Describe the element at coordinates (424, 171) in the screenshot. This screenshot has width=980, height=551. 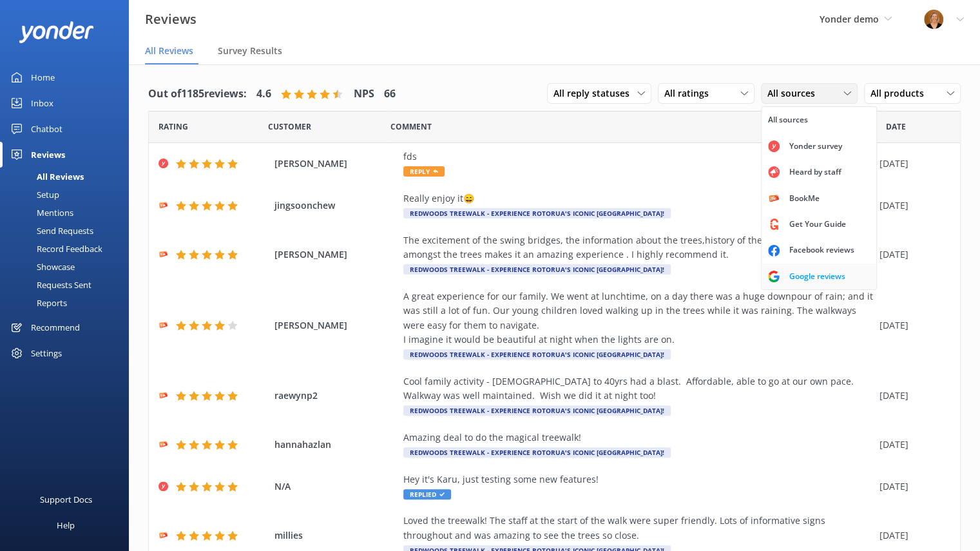
I see `span: Reply` at that location.